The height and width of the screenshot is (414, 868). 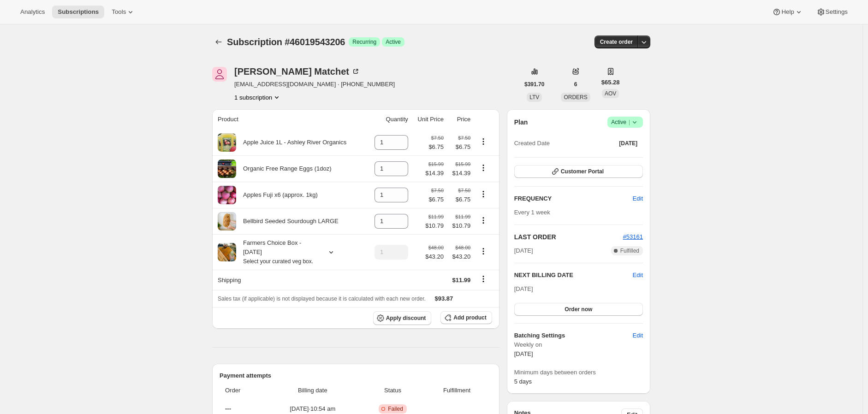 I want to click on button: Customer Portal, so click(x=578, y=172).